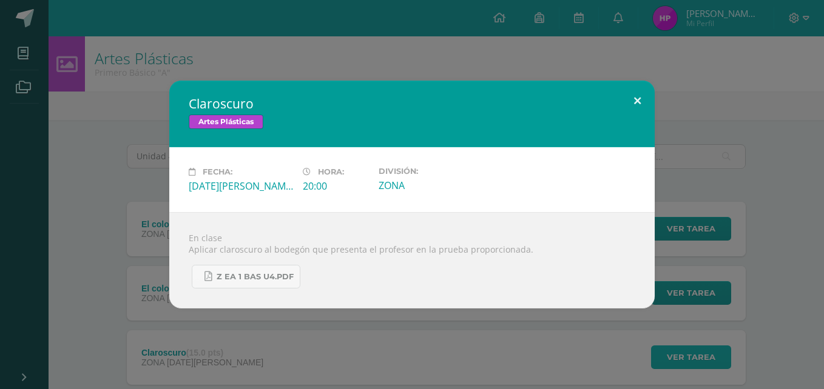  Describe the element at coordinates (217, 172) in the screenshot. I see `span: Fecha:` at that location.